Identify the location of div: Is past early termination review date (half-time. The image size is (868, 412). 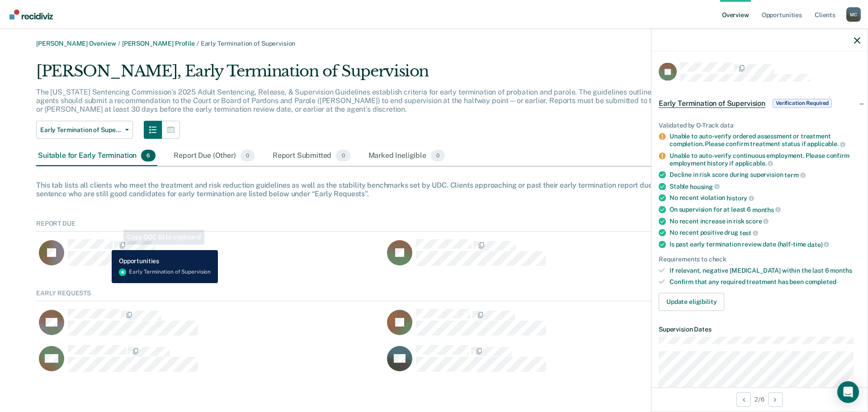
(765, 244).